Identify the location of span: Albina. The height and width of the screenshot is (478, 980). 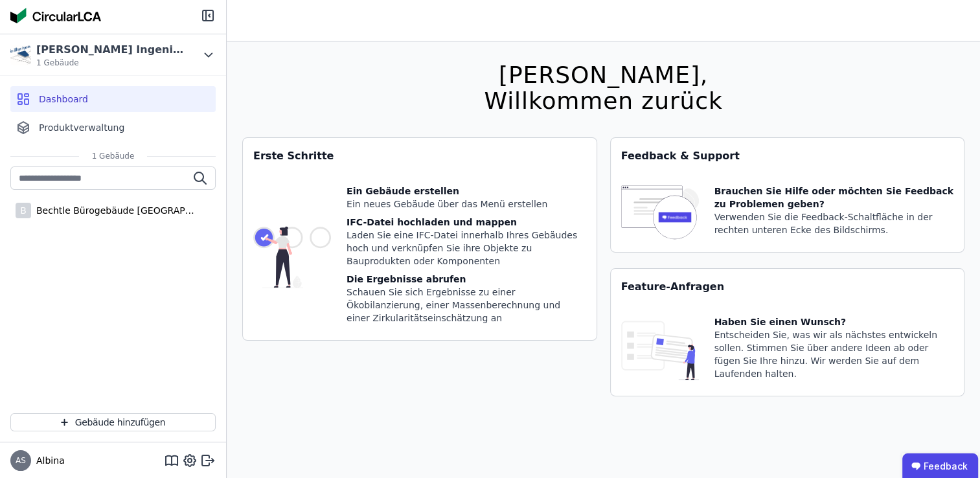
(48, 460).